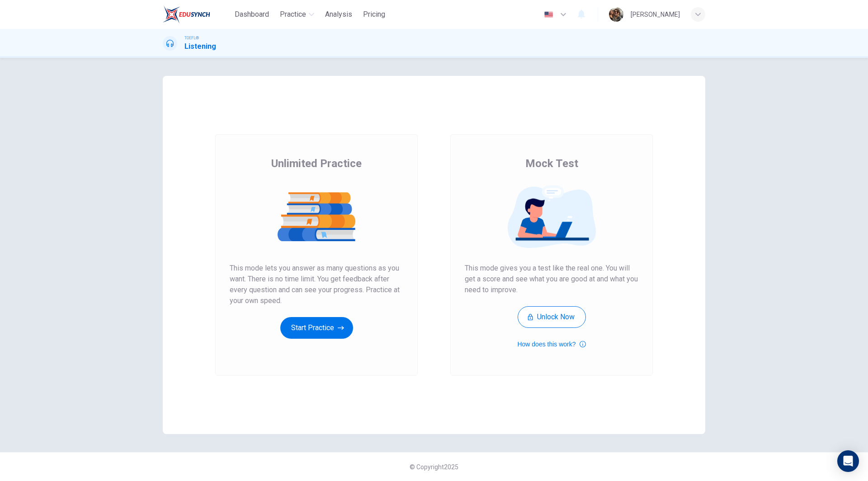  What do you see at coordinates (616, 14) in the screenshot?
I see `img: Profile picture` at bounding box center [616, 14].